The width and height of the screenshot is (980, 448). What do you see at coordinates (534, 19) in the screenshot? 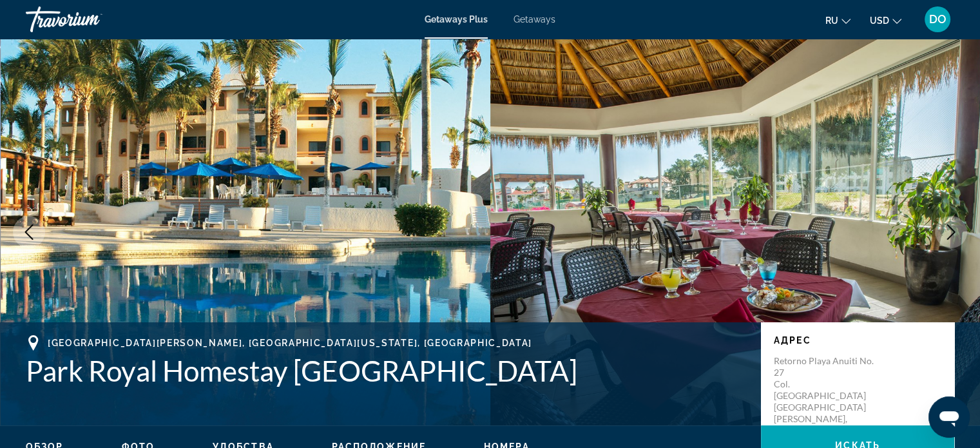
I see `a: Getaways` at bounding box center [534, 19].